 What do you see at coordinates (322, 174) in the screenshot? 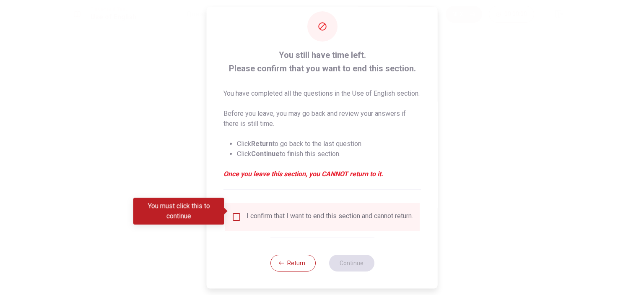
I see `em: Once you leave this section, you CANNOT return to it.` at bounding box center [322, 174].